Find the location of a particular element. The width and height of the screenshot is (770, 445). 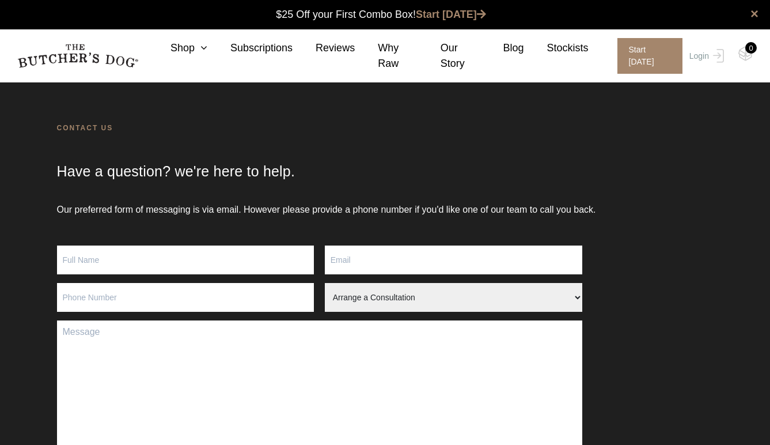

p: Our preferred form of messaging is via email. However please provide a phone number if you'd like... is located at coordinates (385, 224).